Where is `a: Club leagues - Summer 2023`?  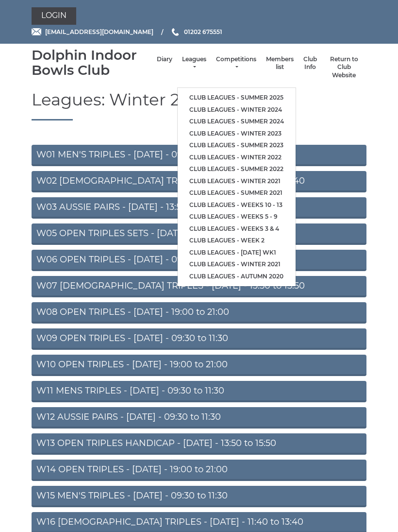
a: Club leagues - Summer 2023 is located at coordinates (237, 145).